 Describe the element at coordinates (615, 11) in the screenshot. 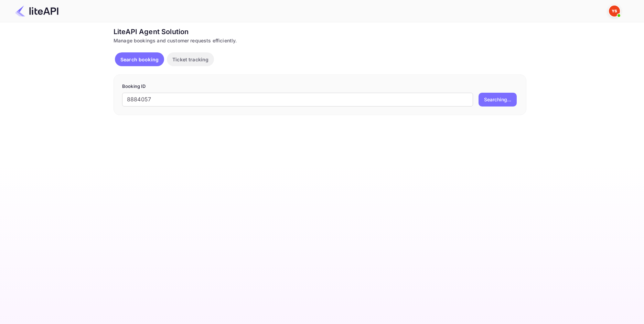

I see `img: Yandex Support` at that location.